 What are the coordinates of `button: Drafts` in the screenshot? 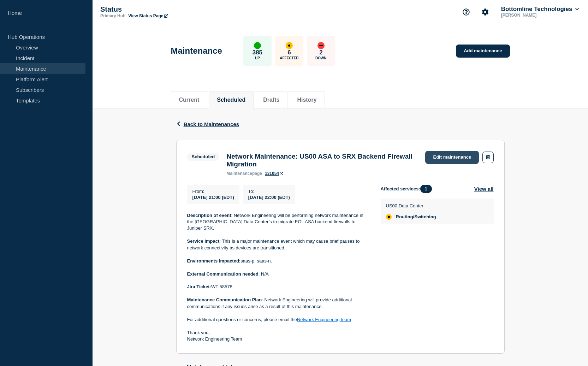 It's located at (271, 100).